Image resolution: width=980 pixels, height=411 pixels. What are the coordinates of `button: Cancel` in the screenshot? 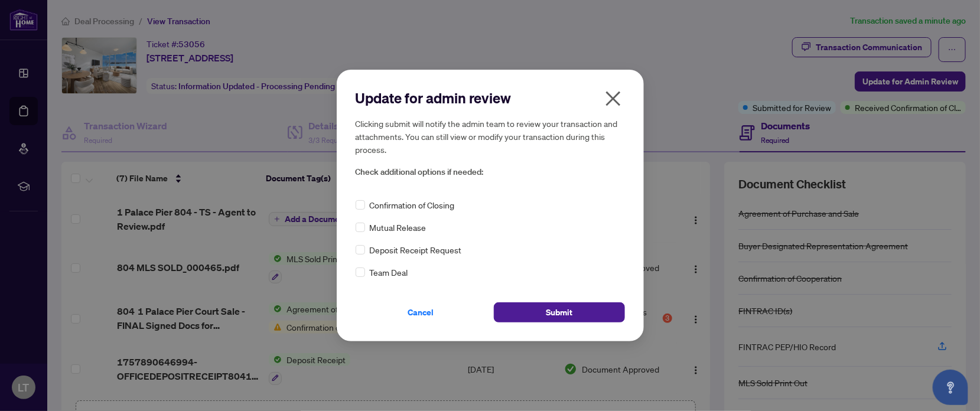 It's located at (422, 312).